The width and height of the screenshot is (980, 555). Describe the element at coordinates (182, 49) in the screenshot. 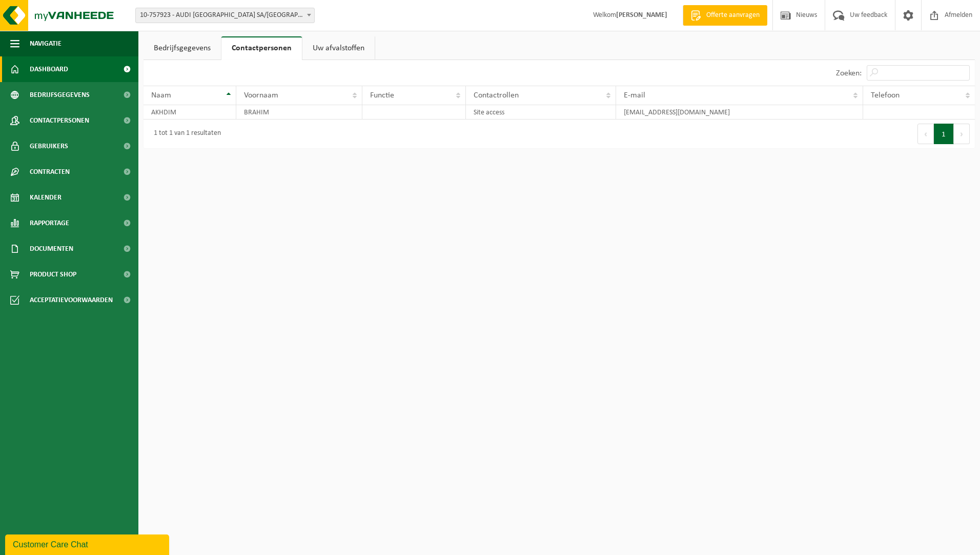

I see `a: Bedrijfsgegevens` at that location.